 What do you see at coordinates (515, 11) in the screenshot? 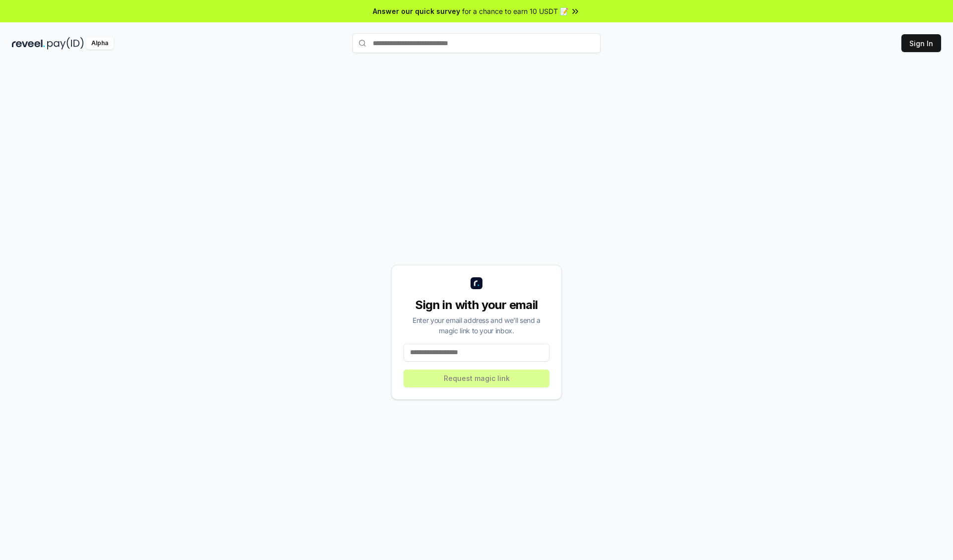
I see `span: for a chance to earn 10 USDT 📝` at bounding box center [515, 11].